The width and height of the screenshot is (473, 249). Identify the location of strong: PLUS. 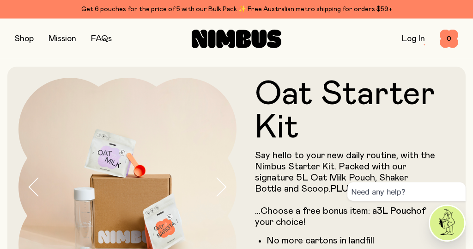
(342, 188).